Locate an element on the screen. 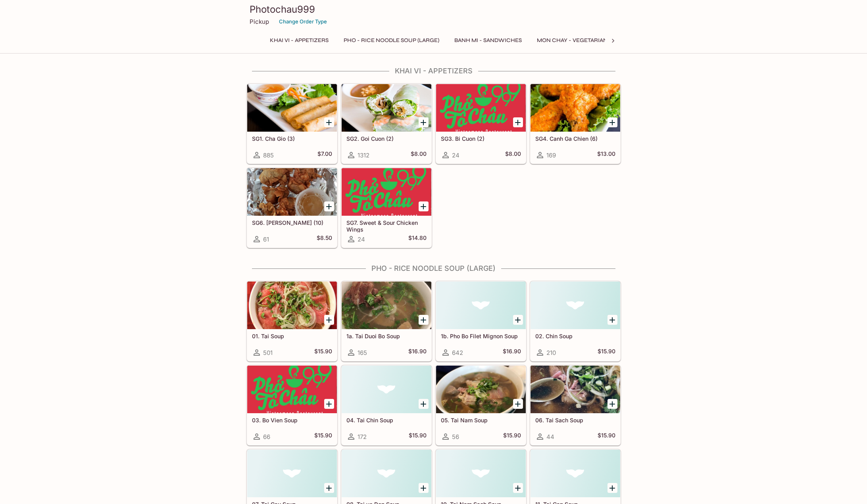  a: 1a. Tai Duoi Bo Soup165$16.90 is located at coordinates (386, 321).